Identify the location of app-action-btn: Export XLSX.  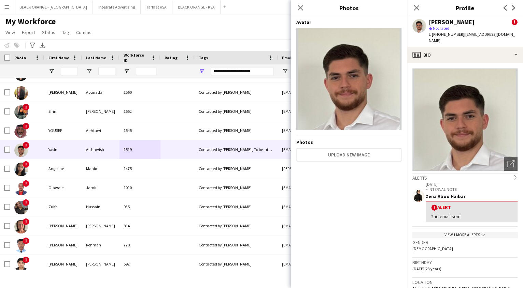
(42, 45).